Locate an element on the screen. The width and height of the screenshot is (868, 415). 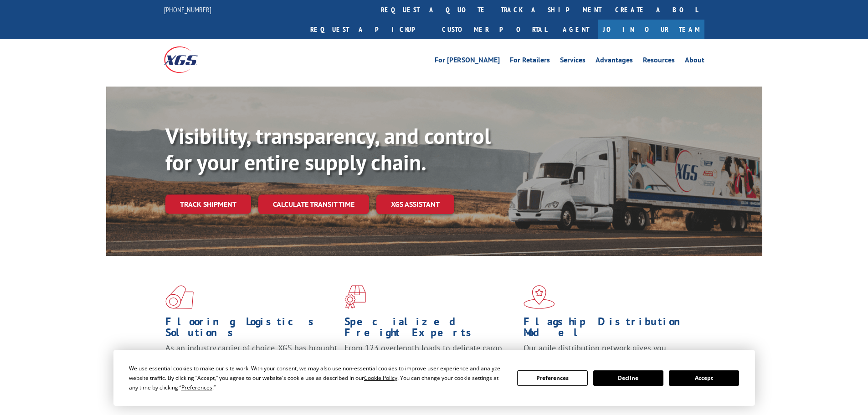
a: About is located at coordinates (694, 62).